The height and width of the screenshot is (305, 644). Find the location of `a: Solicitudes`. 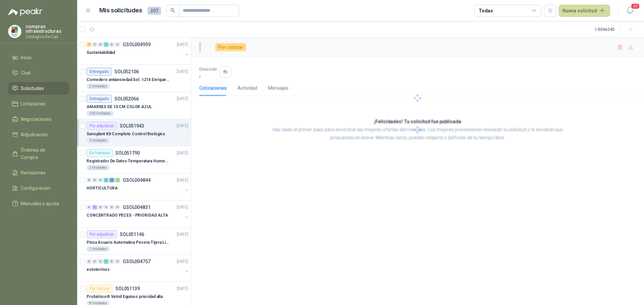

a: Solicitudes is located at coordinates (38, 88).